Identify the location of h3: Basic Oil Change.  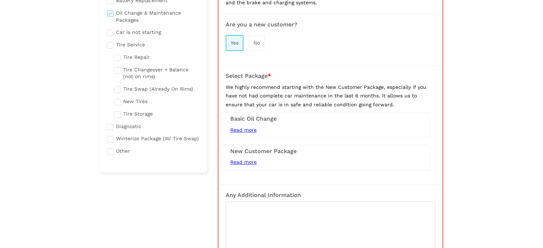
(325, 119).